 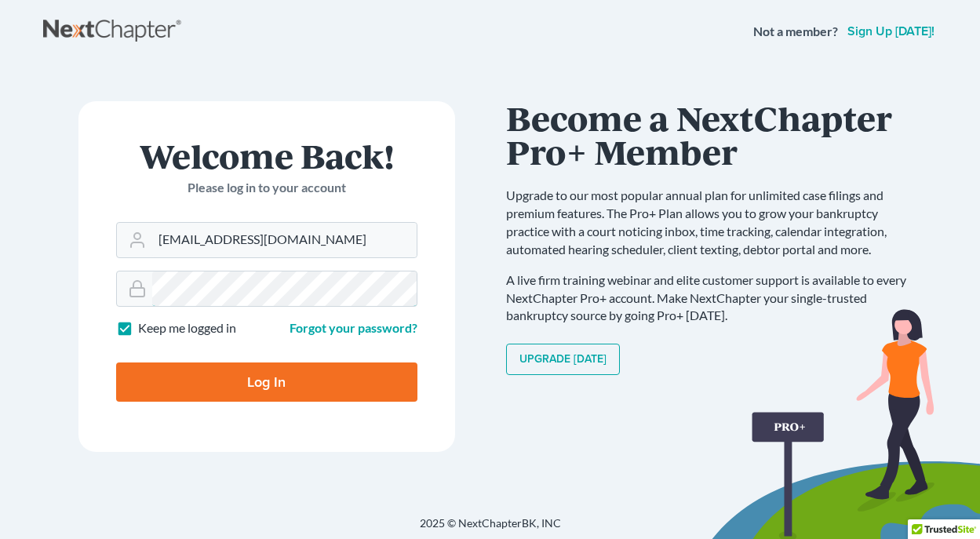 What do you see at coordinates (714, 135) in the screenshot?
I see `h1: Become a NextChapter Pro+ Member` at bounding box center [714, 135].